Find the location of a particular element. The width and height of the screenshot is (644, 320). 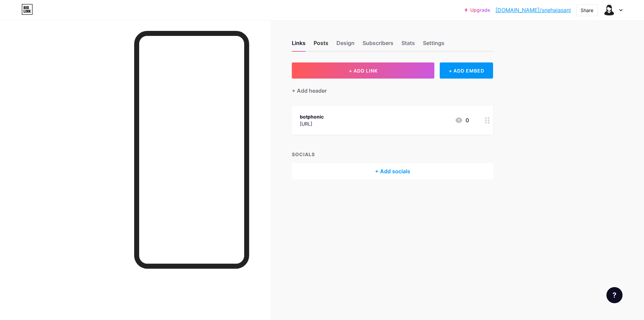

div: 0 is located at coordinates (462, 120).